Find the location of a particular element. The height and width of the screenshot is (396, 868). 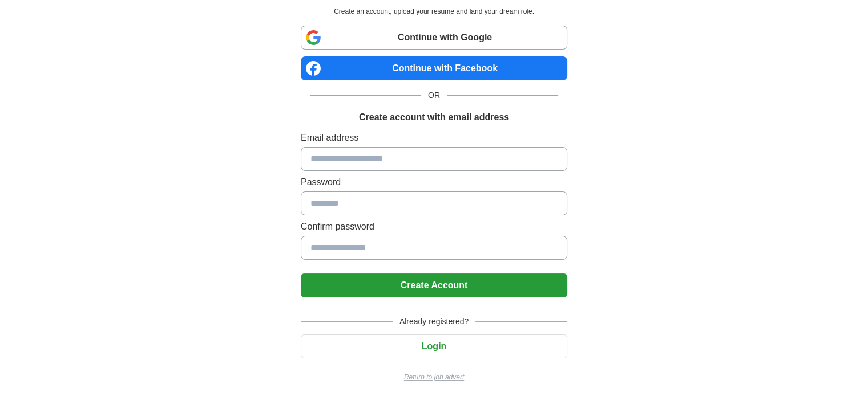

a: Login is located at coordinates (434, 346).